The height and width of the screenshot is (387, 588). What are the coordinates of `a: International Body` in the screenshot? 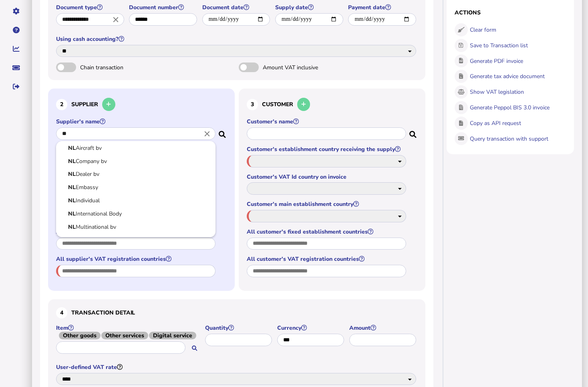 It's located at (136, 214).